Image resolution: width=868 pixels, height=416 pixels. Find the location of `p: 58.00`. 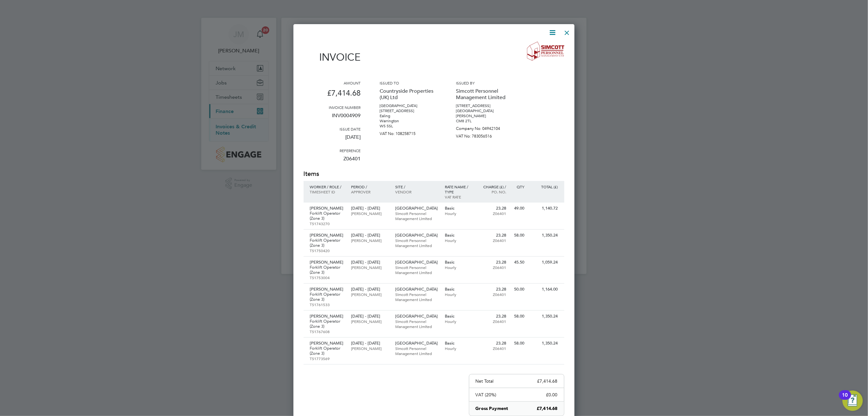

p: 58.00 is located at coordinates (518, 316).